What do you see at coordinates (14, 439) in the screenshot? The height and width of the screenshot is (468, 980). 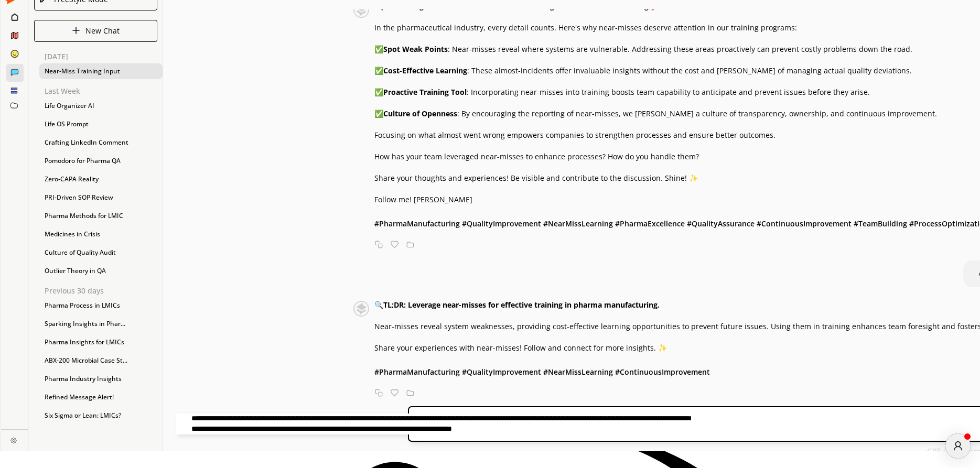 I see `a: Close` at bounding box center [14, 439].